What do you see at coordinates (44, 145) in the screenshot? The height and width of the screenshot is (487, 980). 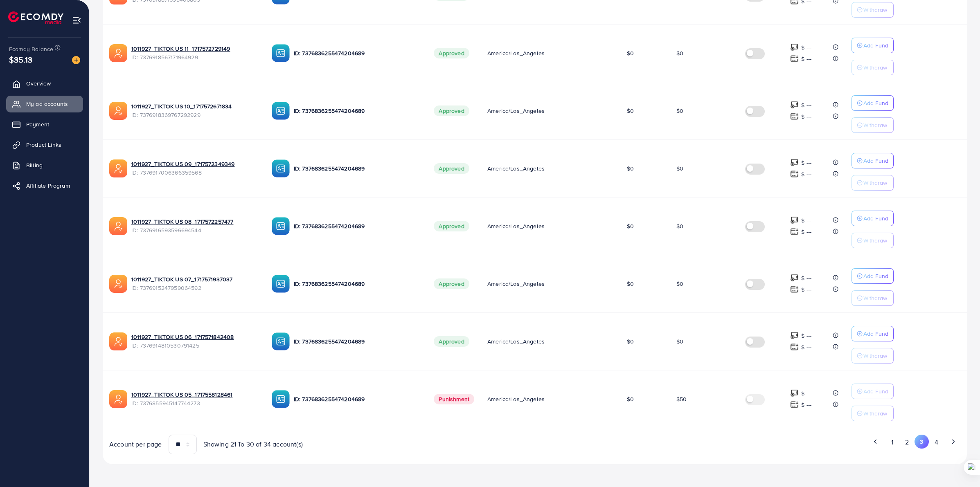 I see `a: Product Links` at bounding box center [44, 145].